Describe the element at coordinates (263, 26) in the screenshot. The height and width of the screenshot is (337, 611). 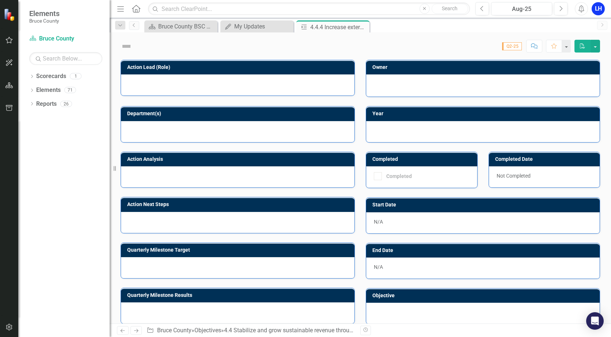
I see `div: My Updates` at that location.